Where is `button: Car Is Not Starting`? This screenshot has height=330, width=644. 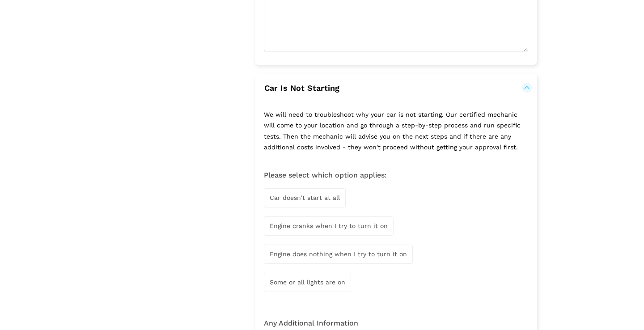
button: Car Is Not Starting is located at coordinates (396, 88).